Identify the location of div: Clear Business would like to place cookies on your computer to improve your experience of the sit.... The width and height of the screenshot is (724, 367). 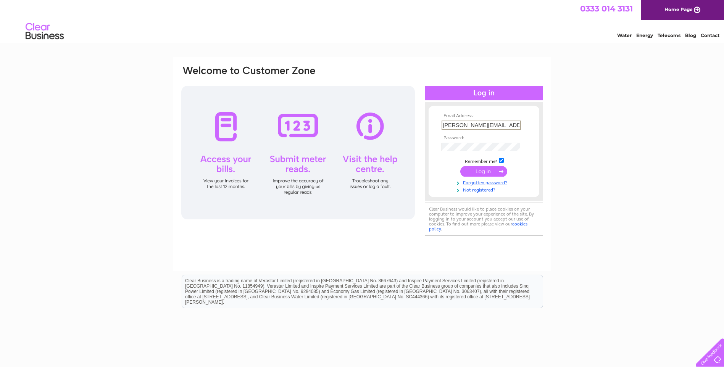
(484, 219).